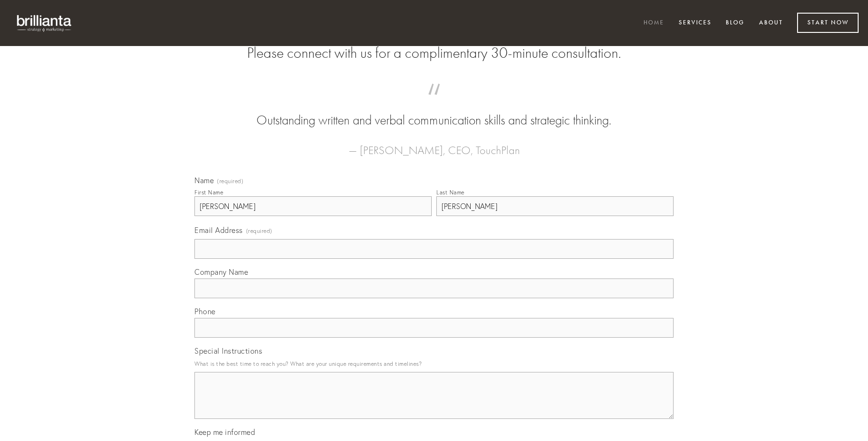 This screenshot has width=868, height=441. Describe the element at coordinates (654, 23) in the screenshot. I see `a: Home` at that location.